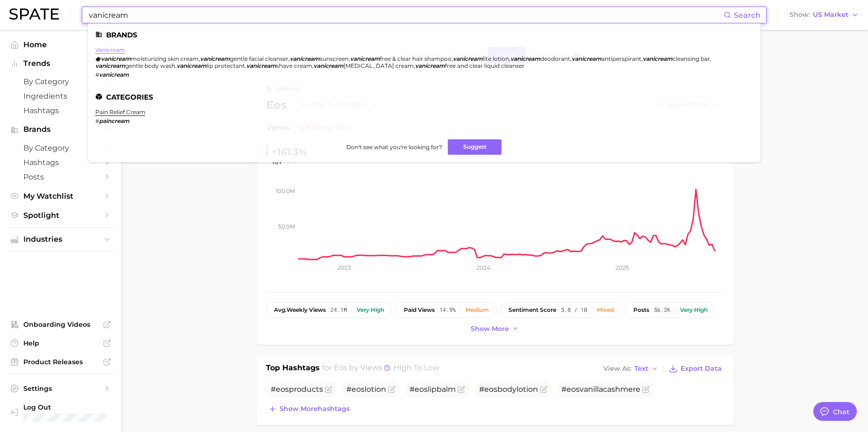  I want to click on span: # bodylotion, so click(508, 390).